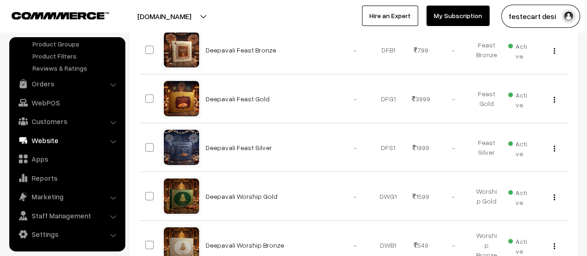 Image resolution: width=587 pixels, height=256 pixels. I want to click on td: 1599, so click(421, 196).